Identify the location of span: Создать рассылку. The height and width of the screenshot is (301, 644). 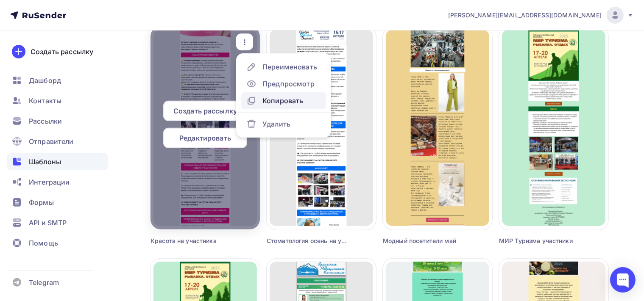
(205, 111).